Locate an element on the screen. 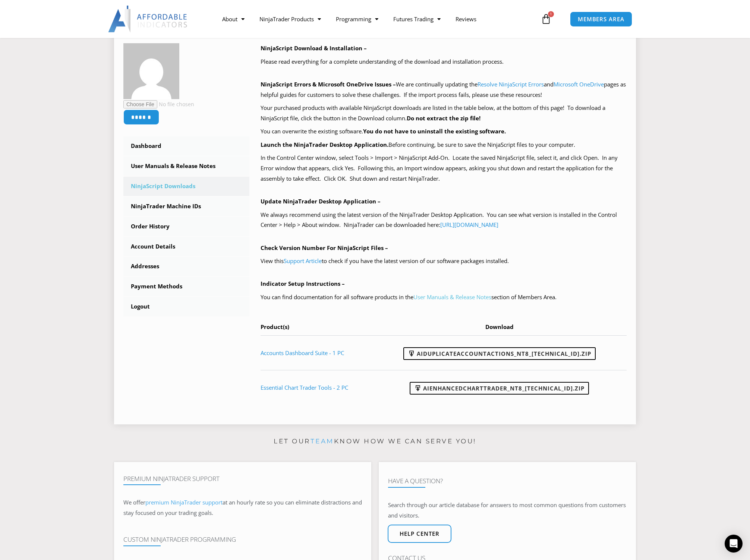 Image resolution: width=750 pixels, height=560 pixels. a: NinjaTrader Products is located at coordinates (290, 19).